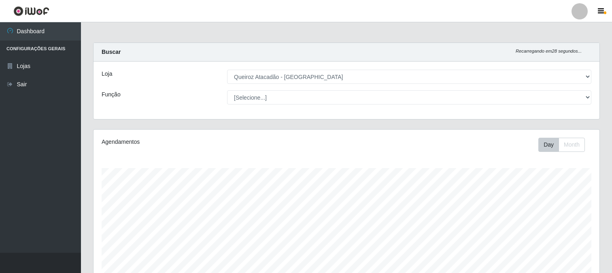 The image size is (612, 273). Describe the element at coordinates (572, 145) in the screenshot. I see `button: Month` at that location.